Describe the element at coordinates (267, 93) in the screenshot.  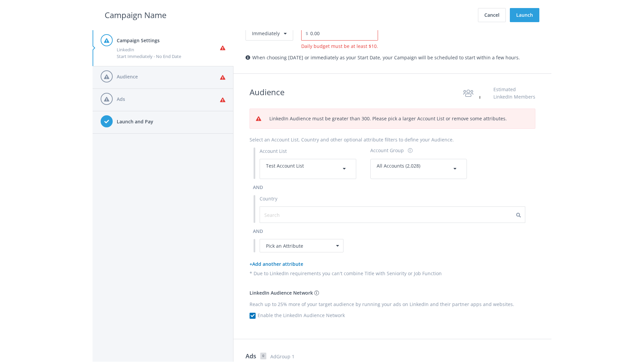
I see `h2: Audience` at that location.